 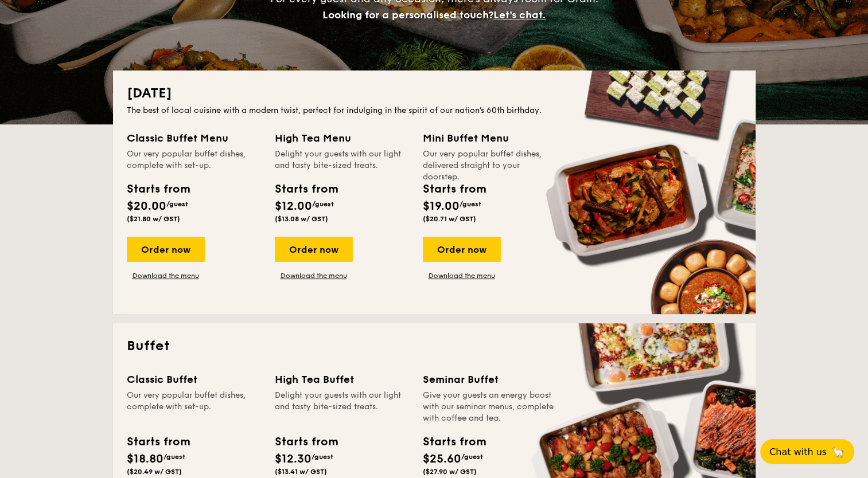 What do you see at coordinates (342, 138) in the screenshot?
I see `div: High Tea Menu` at bounding box center [342, 138].